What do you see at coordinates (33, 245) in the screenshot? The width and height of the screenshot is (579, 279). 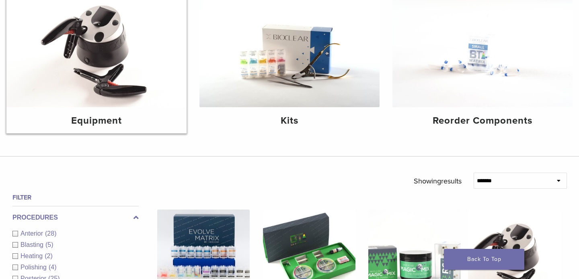 I see `span: Blasting` at bounding box center [33, 245].